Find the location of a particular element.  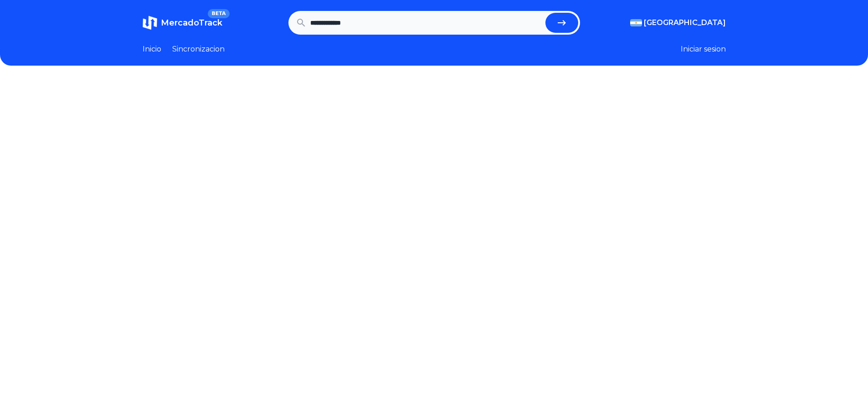

span: MercadoTrack is located at coordinates (191, 23).